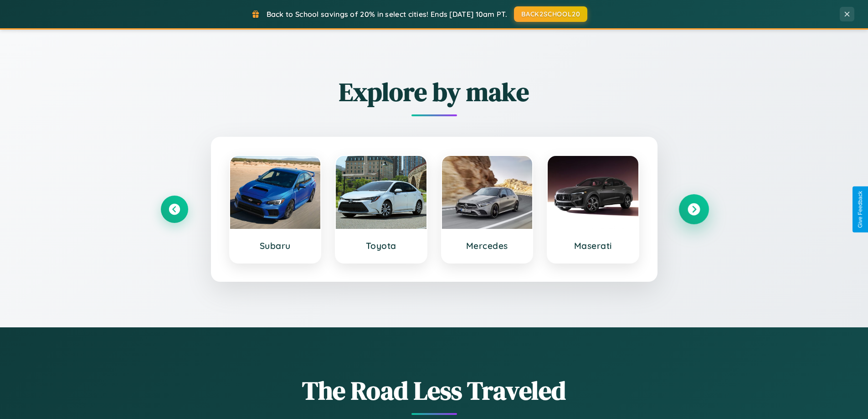 This screenshot has height=419, width=868. I want to click on h2: Explore by make, so click(434, 92).